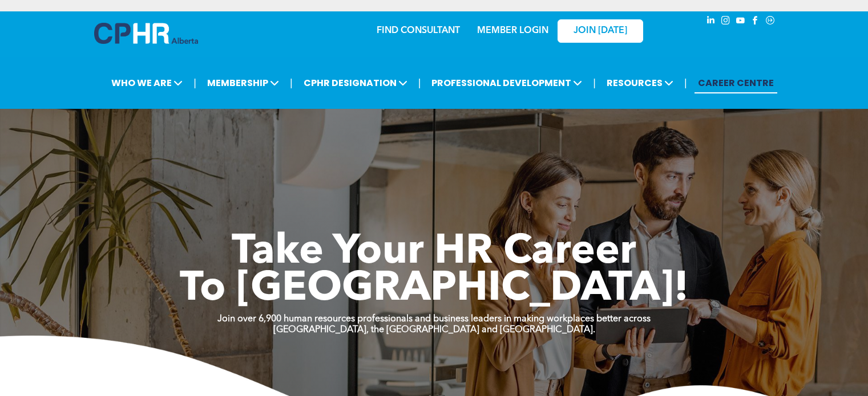 This screenshot has height=396, width=868. What do you see at coordinates (434, 319) in the screenshot?
I see `strong: Join over 6,900 human resources professionals and business leaders in making workplaces better ac...` at bounding box center [434, 319].